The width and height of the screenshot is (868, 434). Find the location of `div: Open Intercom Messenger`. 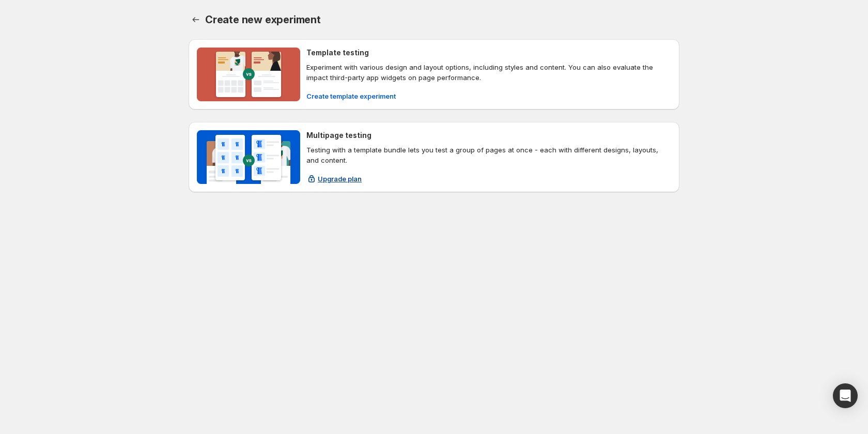

div: Open Intercom Messenger is located at coordinates (845, 396).